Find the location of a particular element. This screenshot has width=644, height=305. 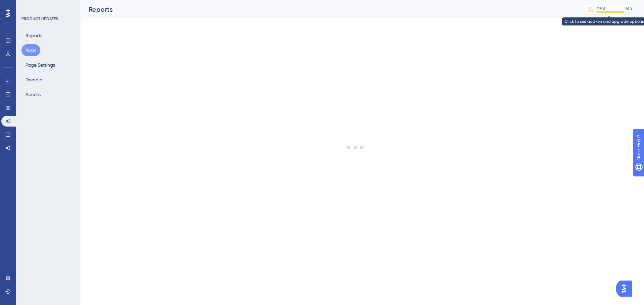

button: Posts is located at coordinates (31, 50).